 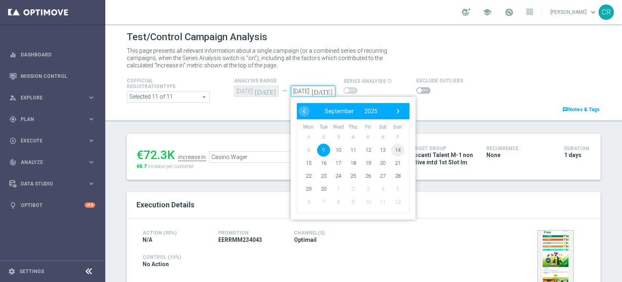 I want to click on span: 22, so click(x=309, y=176).